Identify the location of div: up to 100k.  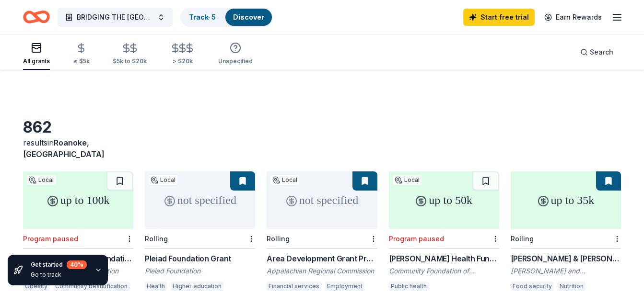
(78, 200).